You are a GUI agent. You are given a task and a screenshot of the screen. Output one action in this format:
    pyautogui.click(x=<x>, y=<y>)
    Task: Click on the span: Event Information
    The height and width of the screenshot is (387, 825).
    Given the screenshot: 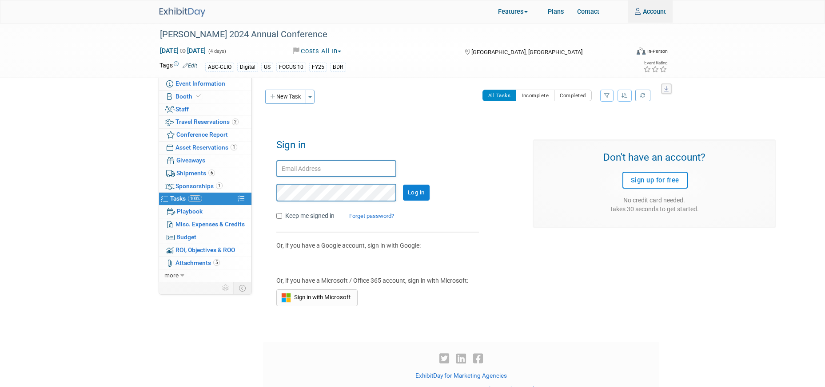 What is the action you would take?
    pyautogui.click(x=200, y=83)
    